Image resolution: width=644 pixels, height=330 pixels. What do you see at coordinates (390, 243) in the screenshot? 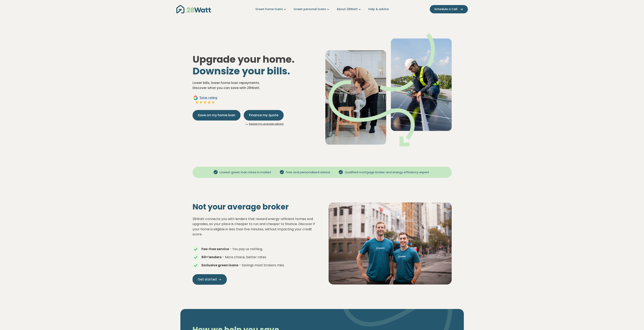
I see `img: Solar panel installation on a residential roof` at bounding box center [390, 243].